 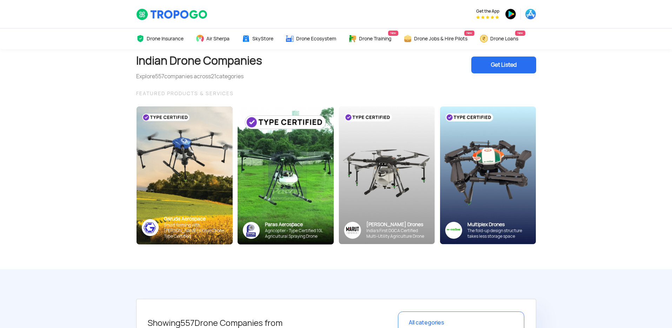 I want to click on img: ic_appstore.png, so click(x=531, y=14).